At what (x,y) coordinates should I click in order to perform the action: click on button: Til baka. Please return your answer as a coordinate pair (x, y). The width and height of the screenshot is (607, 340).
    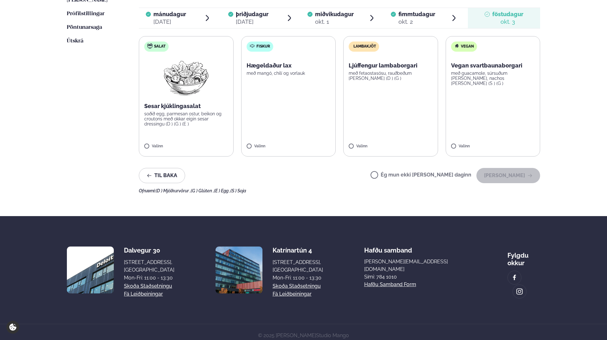
    Looking at the image, I should click on (162, 176).